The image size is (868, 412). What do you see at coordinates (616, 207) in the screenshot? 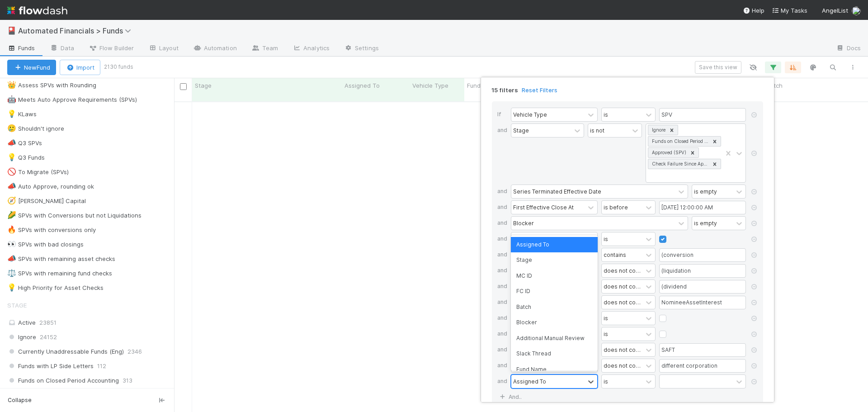
I see `div: is before` at bounding box center [616, 207].